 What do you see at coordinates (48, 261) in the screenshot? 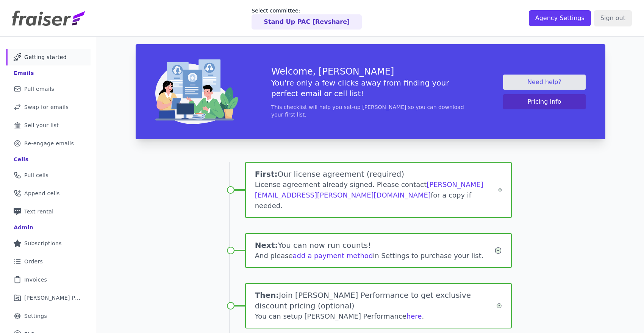
I see `a: Orders` at bounding box center [48, 261].